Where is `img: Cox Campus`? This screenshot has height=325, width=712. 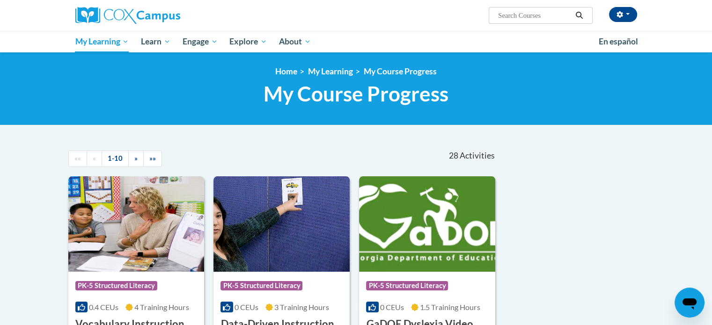 img: Cox Campus is located at coordinates (128, 15).